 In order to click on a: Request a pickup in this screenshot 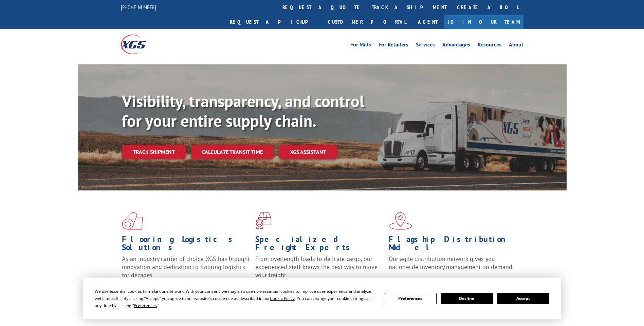, I will do `click(274, 22)`.